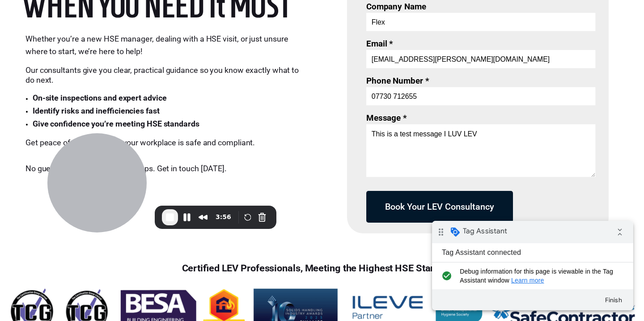  What do you see at coordinates (397, 81) in the screenshot?
I see `span: Phone Number *` at bounding box center [397, 81].